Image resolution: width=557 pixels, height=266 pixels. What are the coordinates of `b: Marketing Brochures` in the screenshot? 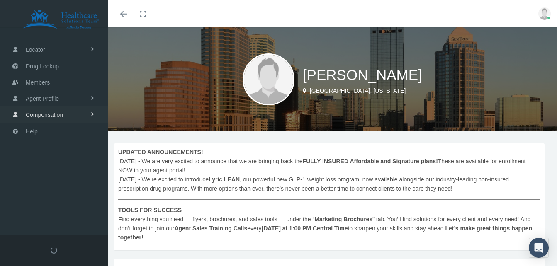 It's located at (344, 220).